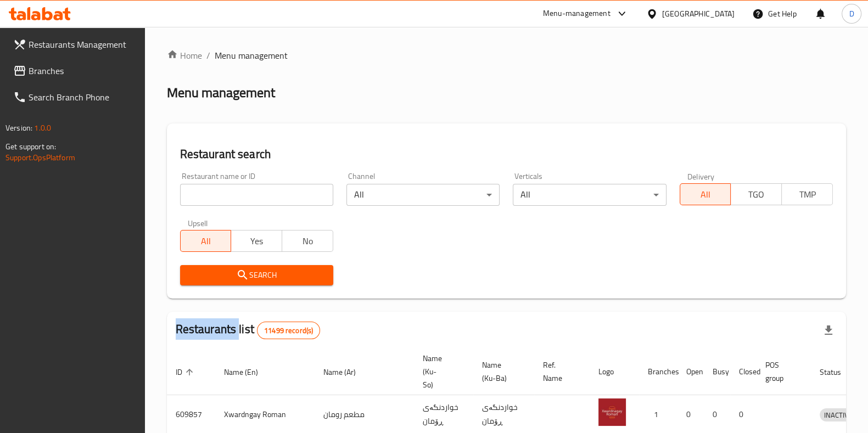 Image resolution: width=868 pixels, height=433 pixels. I want to click on th: Branches, so click(658, 372).